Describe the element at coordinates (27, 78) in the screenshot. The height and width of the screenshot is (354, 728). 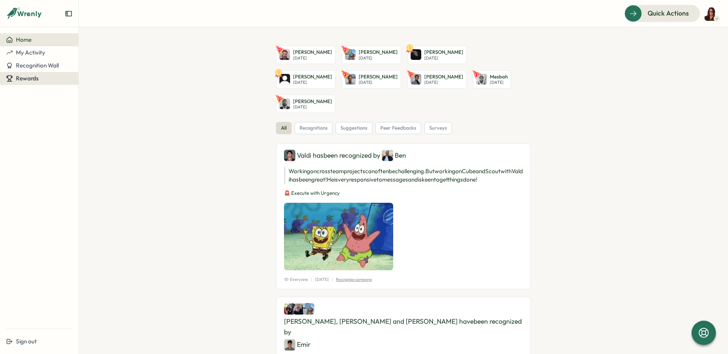
I see `span: Rewards` at that location.